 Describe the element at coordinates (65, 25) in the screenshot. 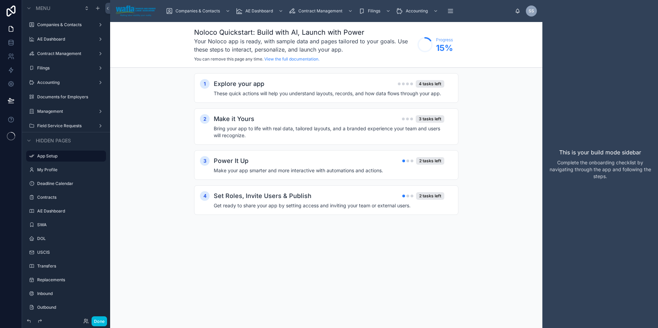

I see `label: Companies & Contacts` at that location.